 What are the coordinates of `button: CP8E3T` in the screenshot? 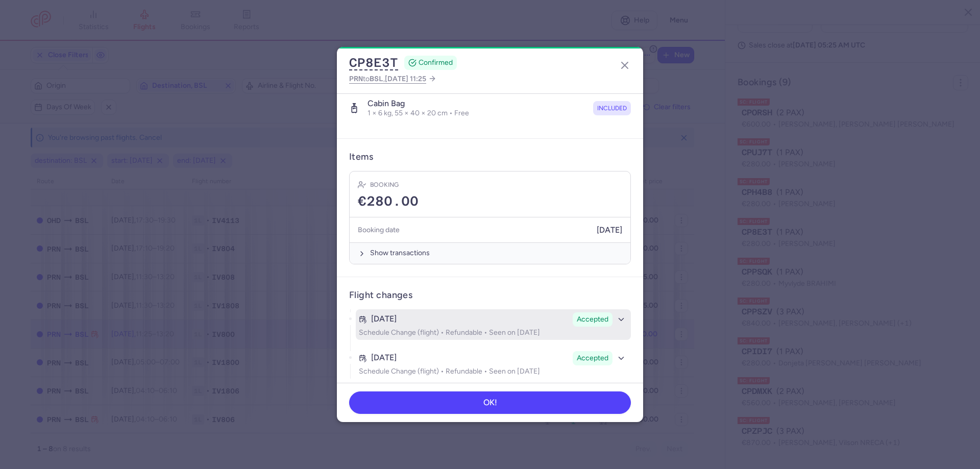 It's located at (374, 63).